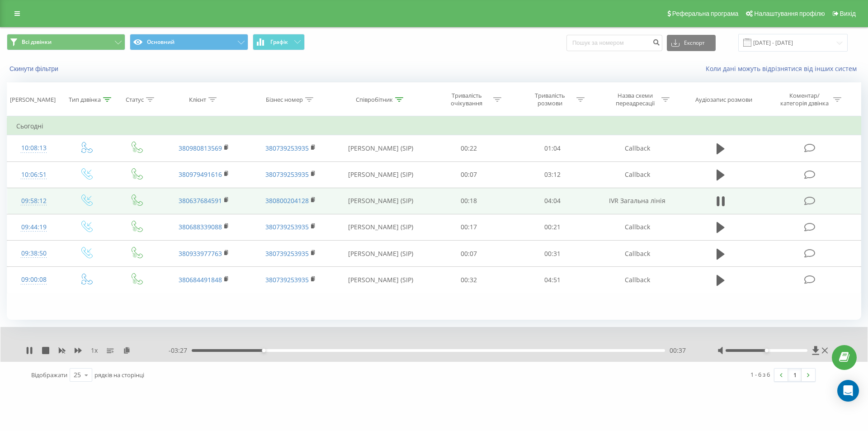 The width and height of the screenshot is (868, 431). Describe the element at coordinates (200, 201) in the screenshot. I see `a: 380637684591` at that location.